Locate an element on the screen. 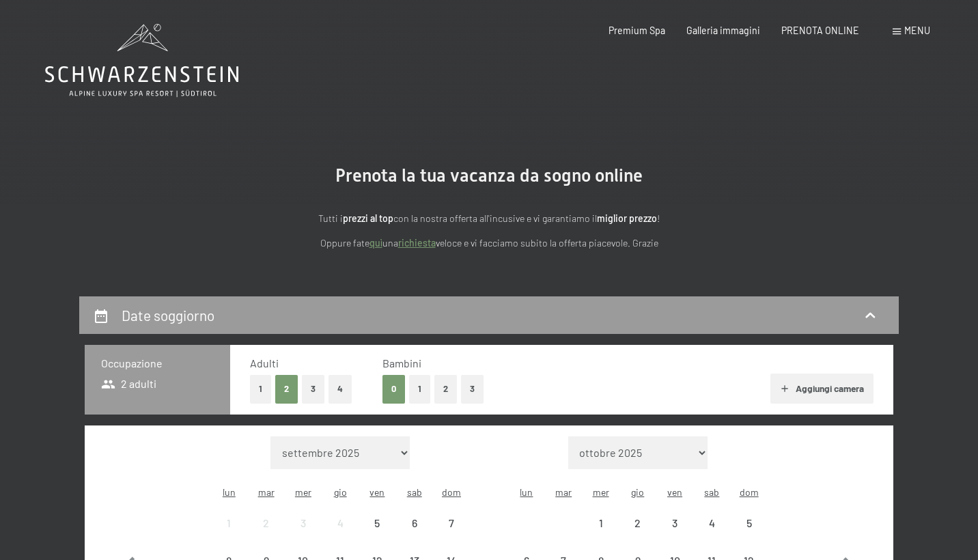  div: Fri Sep 05 2025 is located at coordinates (377, 522).